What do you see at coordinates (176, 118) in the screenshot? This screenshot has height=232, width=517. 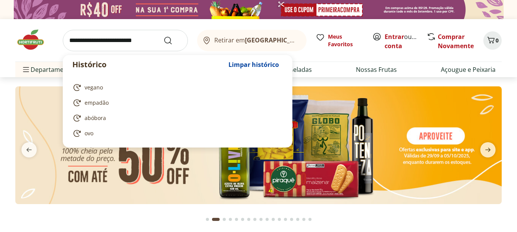 I see `a: abóbora` at bounding box center [176, 118].